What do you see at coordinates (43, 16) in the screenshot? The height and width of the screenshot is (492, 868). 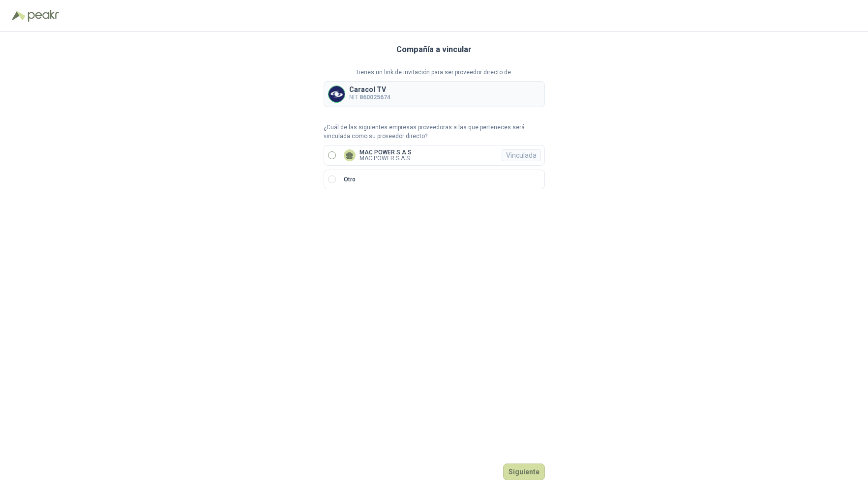 I see `img: Peakr` at bounding box center [43, 16].